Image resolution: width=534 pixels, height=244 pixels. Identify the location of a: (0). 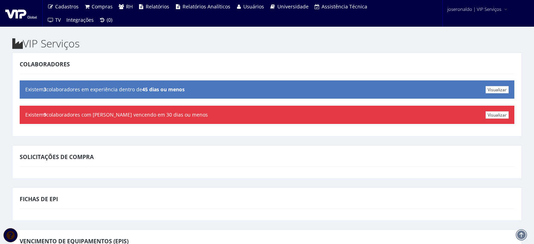
(106, 20).